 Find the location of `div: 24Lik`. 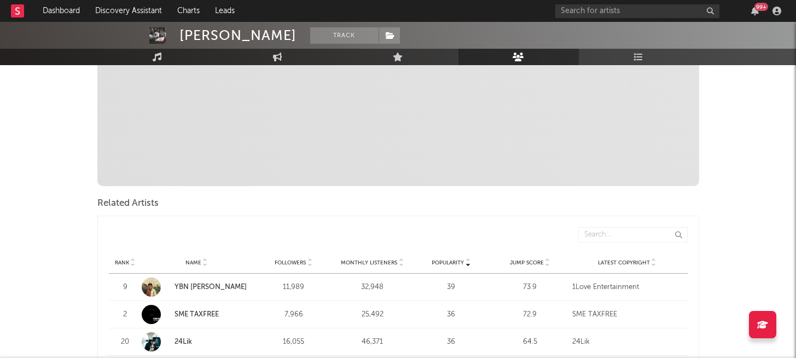

div: 24Lik is located at coordinates (627, 342).